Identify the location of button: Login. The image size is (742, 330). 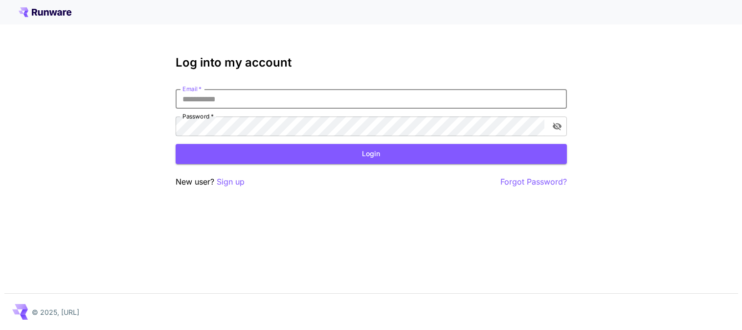
(371, 154).